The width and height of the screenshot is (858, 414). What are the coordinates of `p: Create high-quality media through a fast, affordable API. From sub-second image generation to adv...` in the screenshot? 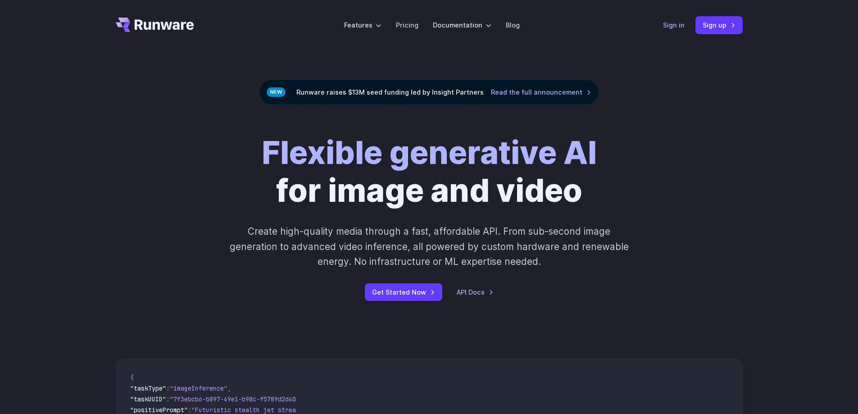 It's located at (429, 246).